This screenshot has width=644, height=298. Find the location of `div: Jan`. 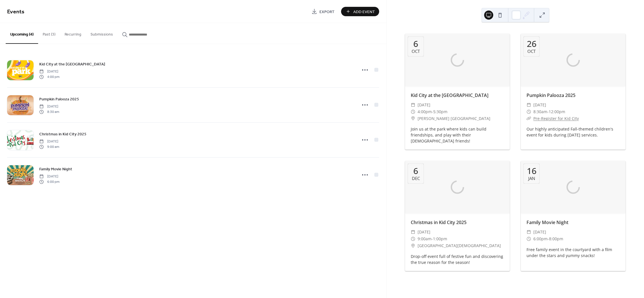

div: Jan is located at coordinates (532, 178).